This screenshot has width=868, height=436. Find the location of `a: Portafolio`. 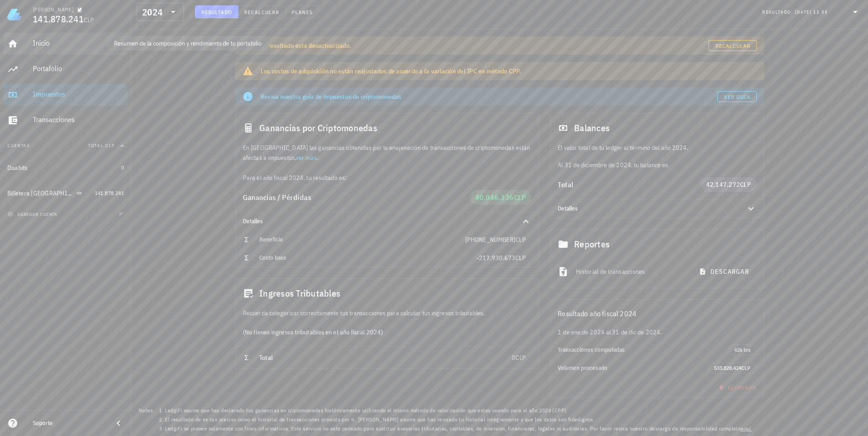

a: Portafolio is located at coordinates (65, 69).